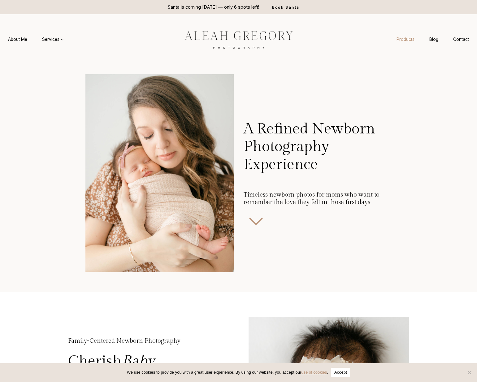  Describe the element at coordinates (317, 148) in the screenshot. I see `h1: A Refined Newborn Photography Experience` at that location.